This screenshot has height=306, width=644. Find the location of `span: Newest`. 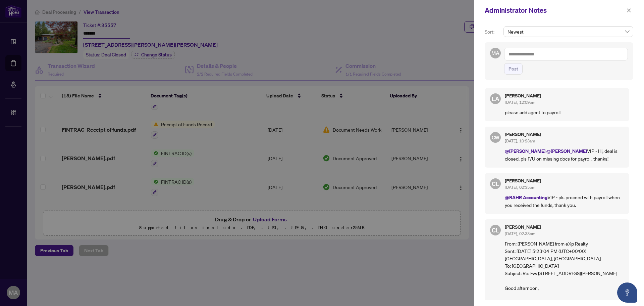

span: Newest is located at coordinates (568, 31).